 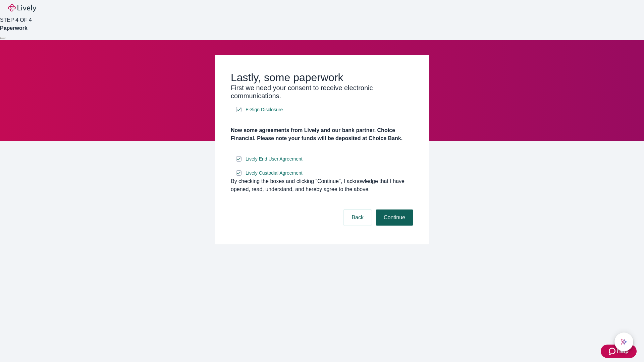 I want to click on h4: Now some agreements from Lively and our bank partner, Choice Financial. Please note your funds wi..., so click(x=322, y=134).